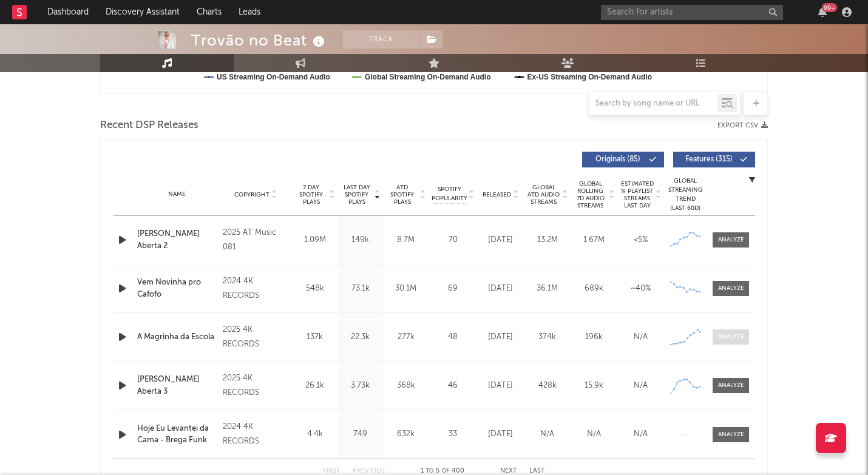  I want to click on div: 30.1M, so click(406, 289).